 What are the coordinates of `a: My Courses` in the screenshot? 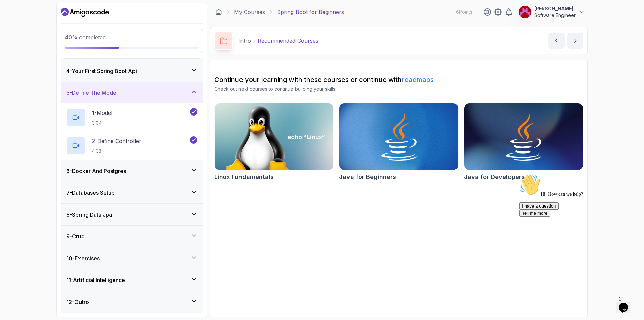 It's located at (250, 12).